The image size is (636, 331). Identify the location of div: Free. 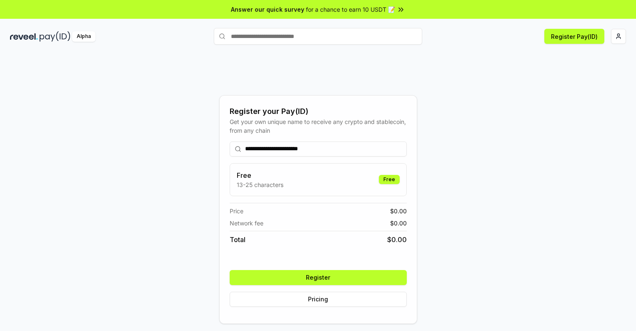
(389, 179).